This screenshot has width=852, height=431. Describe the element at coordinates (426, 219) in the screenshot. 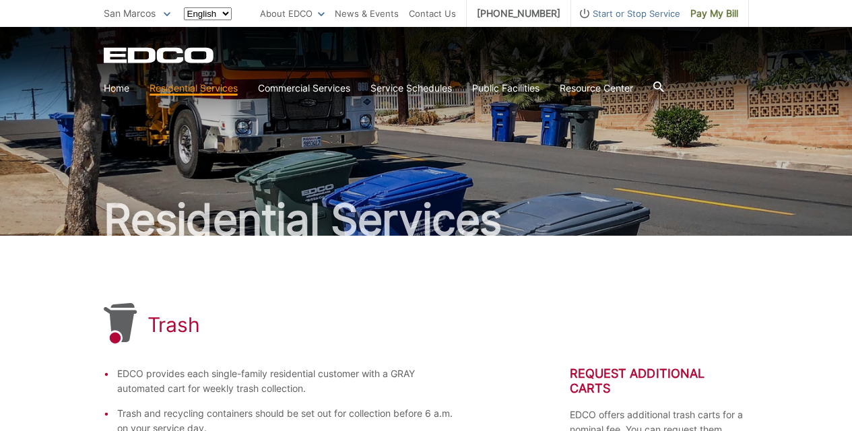

I see `h2: Residential Services` at that location.